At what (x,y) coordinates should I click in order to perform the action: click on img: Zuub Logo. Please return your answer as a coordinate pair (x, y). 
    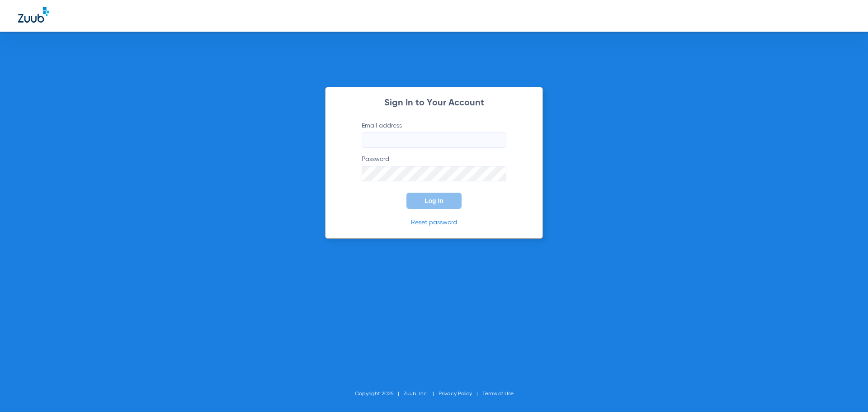
    Looking at the image, I should click on (33, 15).